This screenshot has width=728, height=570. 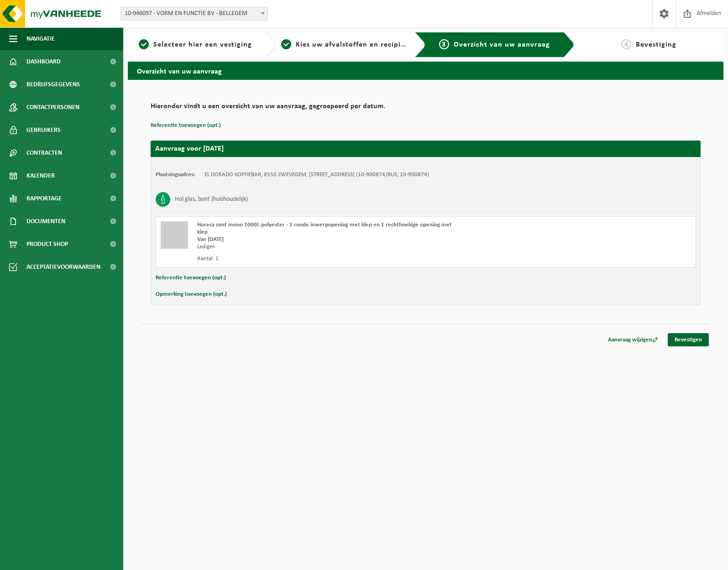 What do you see at coordinates (144, 44) in the screenshot?
I see `span: 1` at bounding box center [144, 44].